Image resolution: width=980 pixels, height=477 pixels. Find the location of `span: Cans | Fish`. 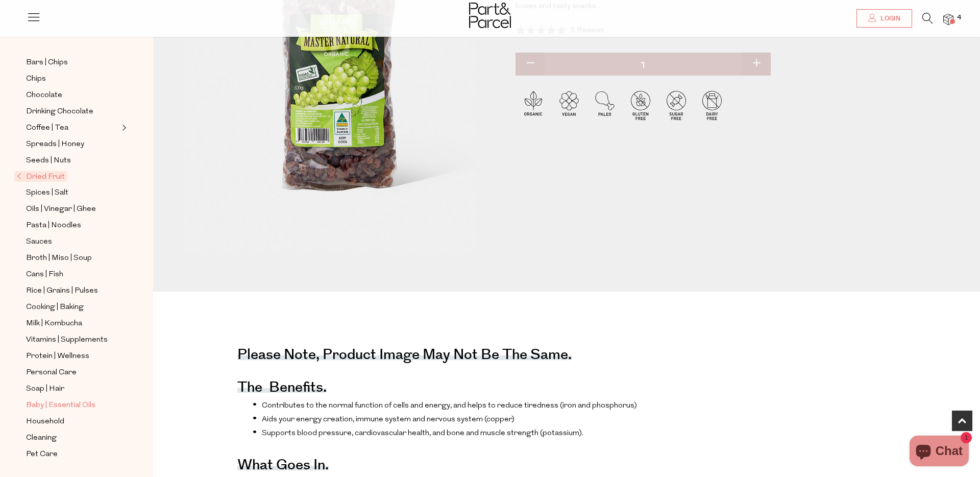

span: Cans | Fish is located at coordinates (44, 275).